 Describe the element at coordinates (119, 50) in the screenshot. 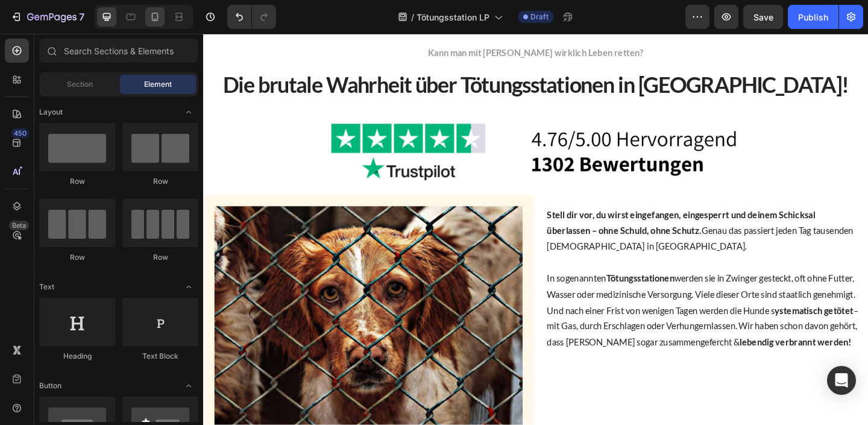

I see `input: Search Sections & Elements` at that location.